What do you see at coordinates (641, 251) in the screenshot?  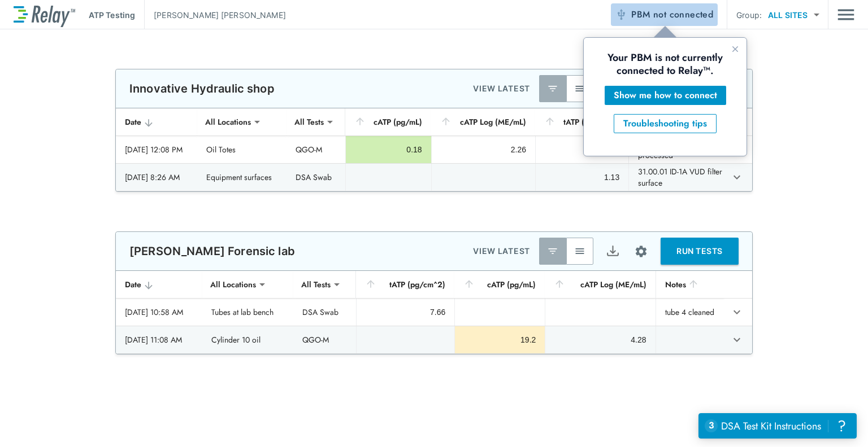 I see `img: Settings Icon` at bounding box center [641, 251].